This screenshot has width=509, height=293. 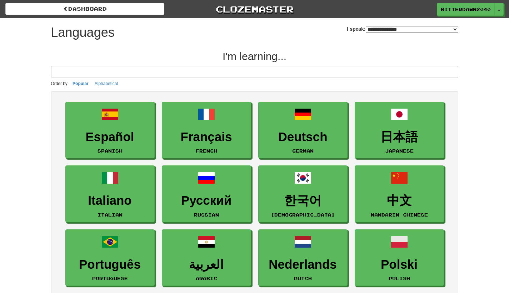 What do you see at coordinates (399, 264) in the screenshot?
I see `h3: Polski` at bounding box center [399, 264].